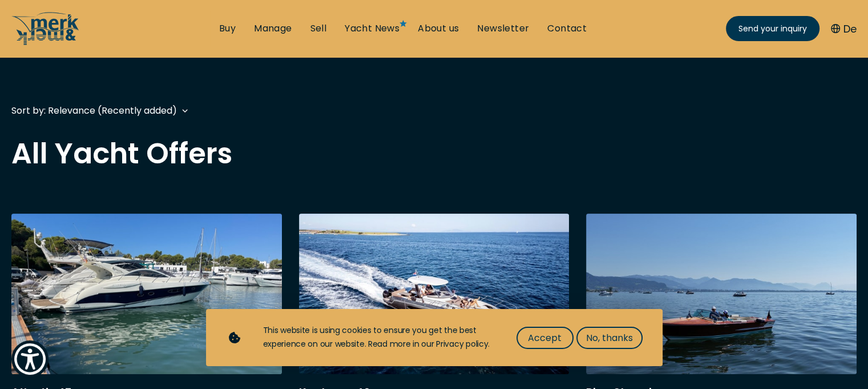  What do you see at coordinates (545, 337) in the screenshot?
I see `span: Accept` at bounding box center [545, 337].